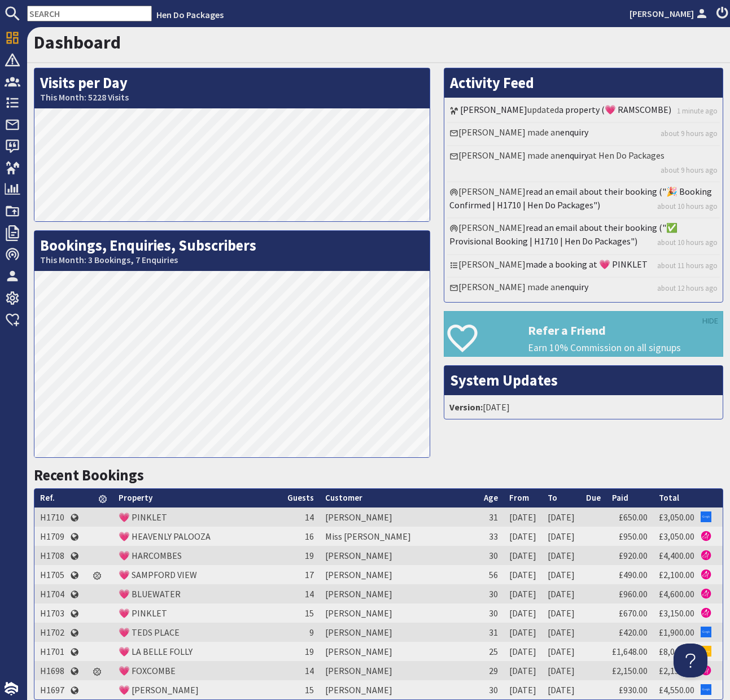 The height and width of the screenshot is (700, 730). Describe the element at coordinates (311, 632) in the screenshot. I see `span: 9` at that location.